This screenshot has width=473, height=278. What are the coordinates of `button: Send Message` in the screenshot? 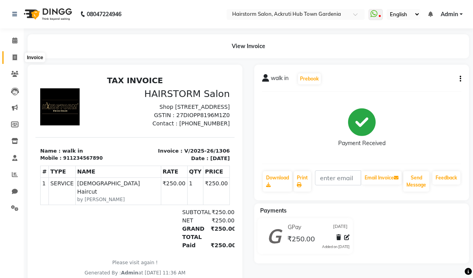 It's located at (416, 181).